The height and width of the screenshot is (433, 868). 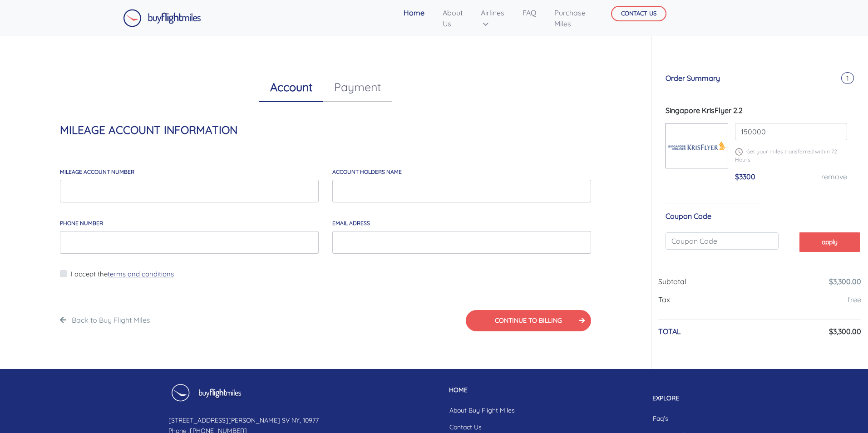 I want to click on p: Get your miles transferred within 72 Hours, so click(x=790, y=156).